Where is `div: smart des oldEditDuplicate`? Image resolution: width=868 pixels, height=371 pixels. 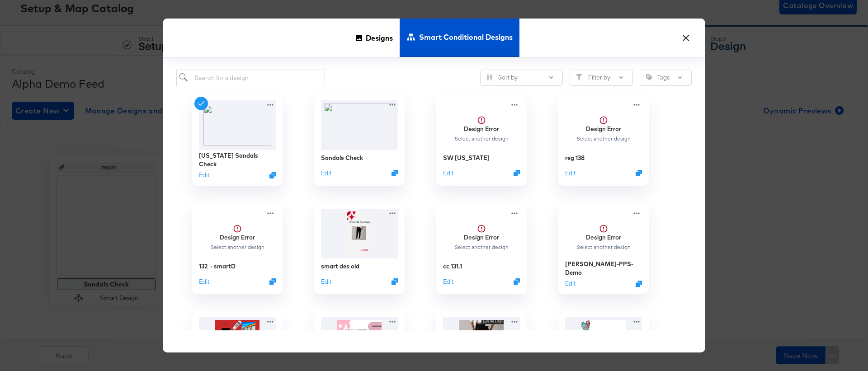
div: smart des oldEditDuplicate is located at coordinates (359, 249).